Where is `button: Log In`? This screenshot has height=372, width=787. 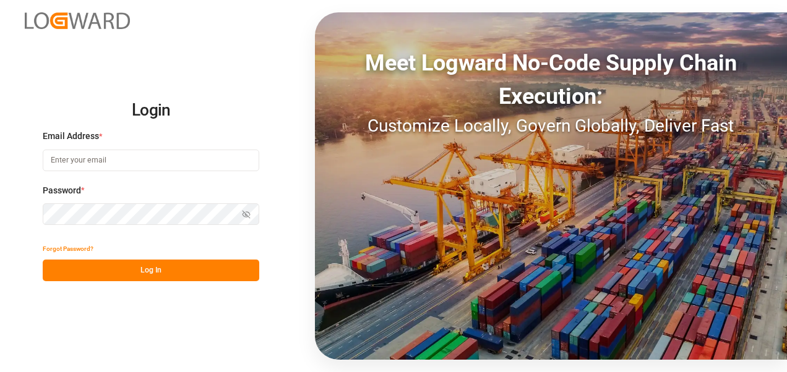 button: Log In is located at coordinates (151, 270).